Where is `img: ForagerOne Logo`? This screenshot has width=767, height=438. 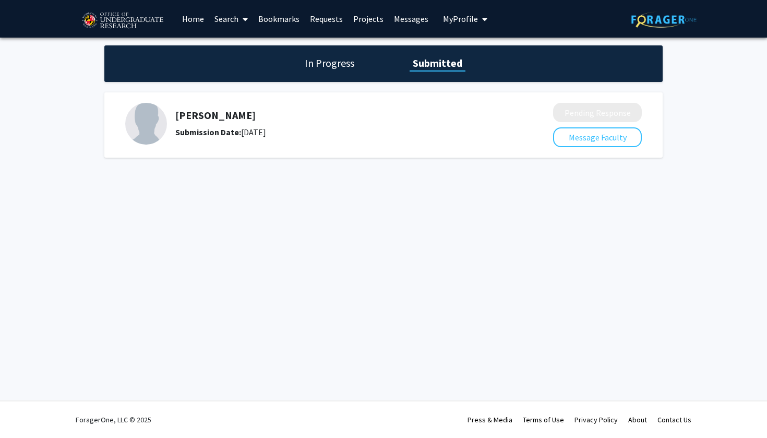 img: ForagerOne Logo is located at coordinates (663, 19).